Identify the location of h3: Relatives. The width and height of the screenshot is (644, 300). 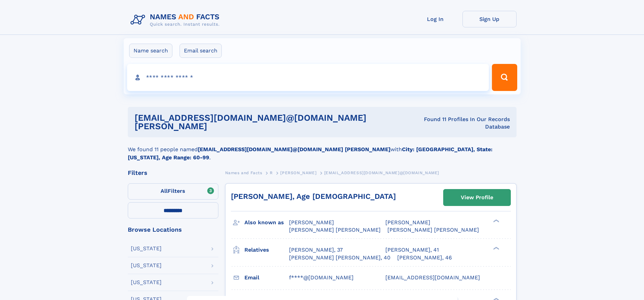
(266, 250).